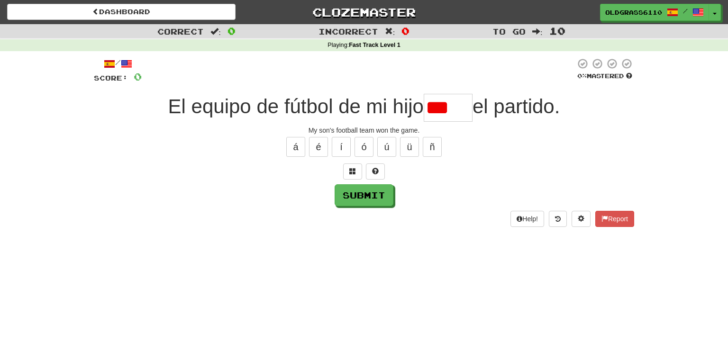  Describe the element at coordinates (181, 31) in the screenshot. I see `span: Correct` at that location.